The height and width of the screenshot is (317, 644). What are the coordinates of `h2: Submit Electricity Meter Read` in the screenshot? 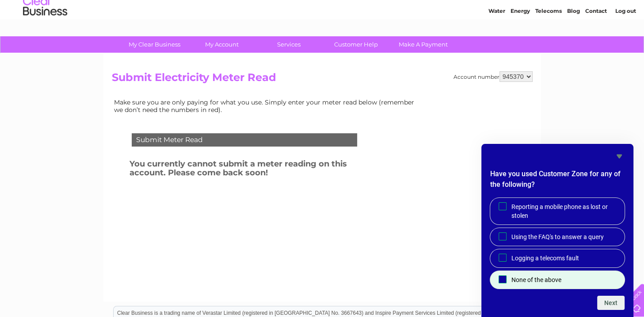 It's located at (322, 80).